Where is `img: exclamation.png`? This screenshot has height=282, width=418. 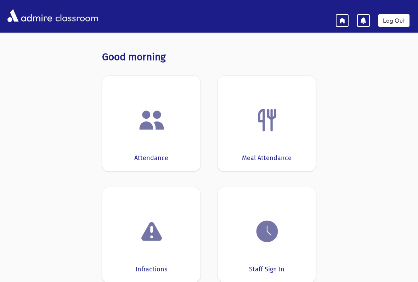 img: exclamation.png is located at coordinates (152, 233).